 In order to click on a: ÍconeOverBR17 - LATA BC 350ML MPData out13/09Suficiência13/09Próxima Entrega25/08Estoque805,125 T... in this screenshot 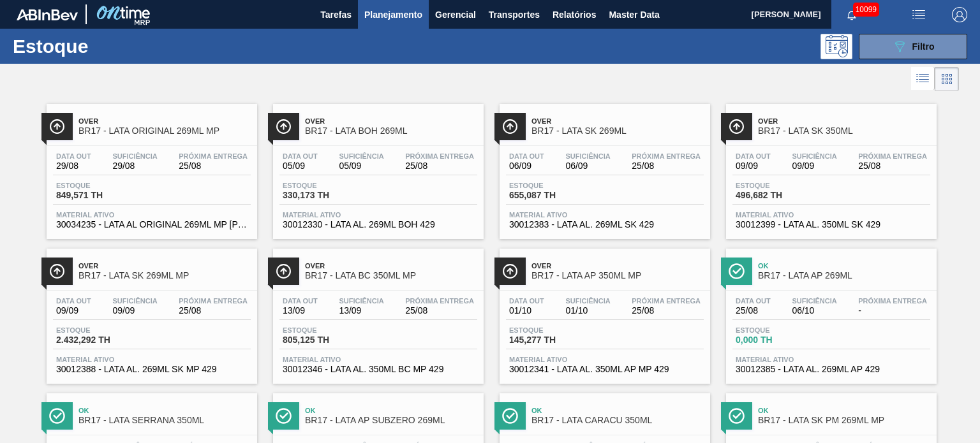, I will do `click(376, 311)`.